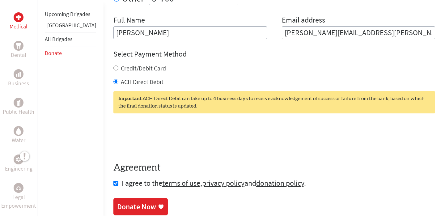  What do you see at coordinates (190, 33) in the screenshot?
I see `input: Enter Full Name` at bounding box center [190, 33].